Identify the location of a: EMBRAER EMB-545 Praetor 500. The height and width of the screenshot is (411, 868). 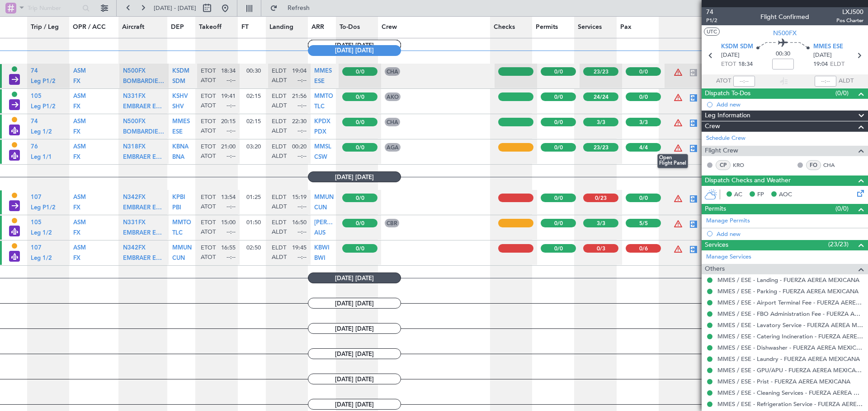
(143, 159).